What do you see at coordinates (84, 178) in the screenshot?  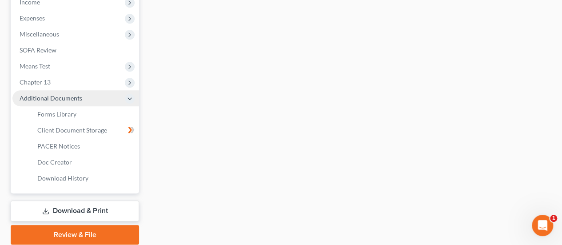 I see `a: Download History` at bounding box center [84, 178].